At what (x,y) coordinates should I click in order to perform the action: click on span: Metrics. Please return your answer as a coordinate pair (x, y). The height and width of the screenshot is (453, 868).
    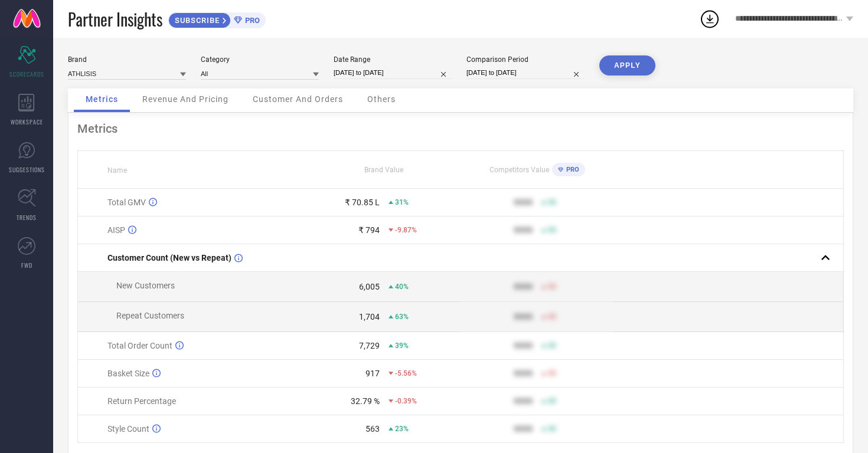
    Looking at the image, I should click on (102, 99).